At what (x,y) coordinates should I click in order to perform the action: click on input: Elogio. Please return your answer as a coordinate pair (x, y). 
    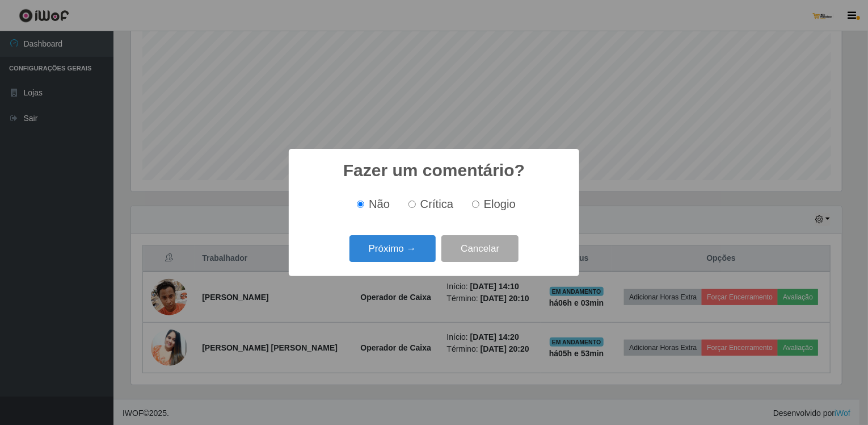
    Looking at the image, I should click on (475, 204).